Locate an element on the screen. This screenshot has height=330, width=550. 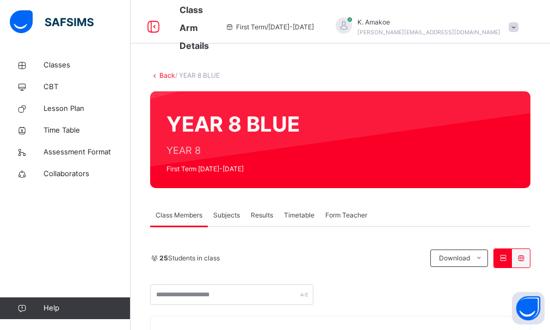
span: CBT is located at coordinates (87, 87).